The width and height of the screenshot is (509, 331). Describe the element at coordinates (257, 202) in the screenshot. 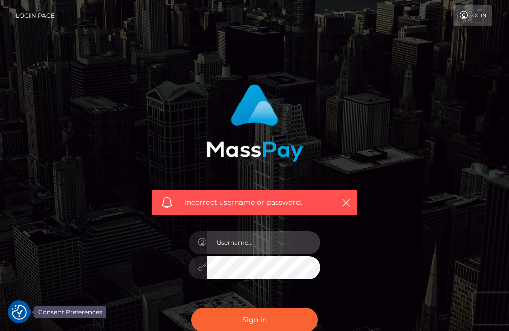

I see `span: Incorrect username or password.` at that location.